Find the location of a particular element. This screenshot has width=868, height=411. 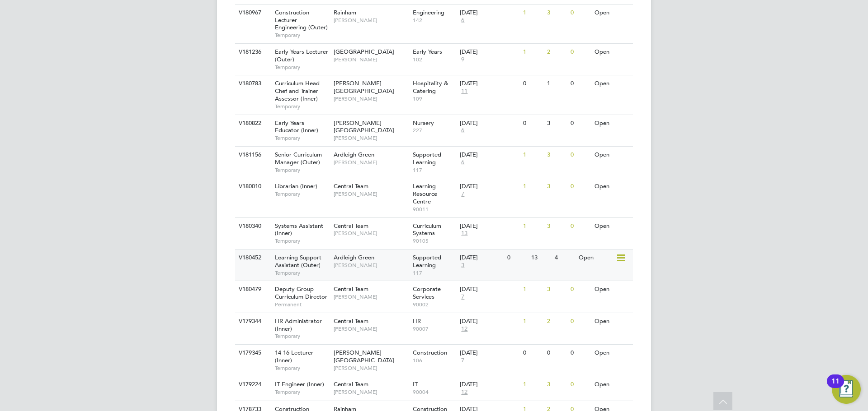

span: Early Years Lecturer (Outer) is located at coordinates (302, 56).